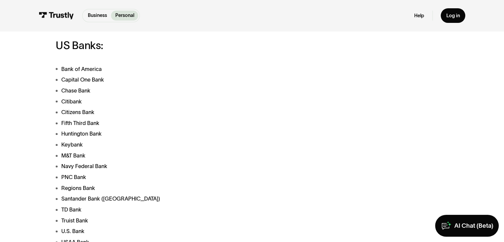 Image resolution: width=504 pixels, height=242 pixels. Describe the element at coordinates (182, 123) in the screenshot. I see `li: Fifth Third Bank` at that location.